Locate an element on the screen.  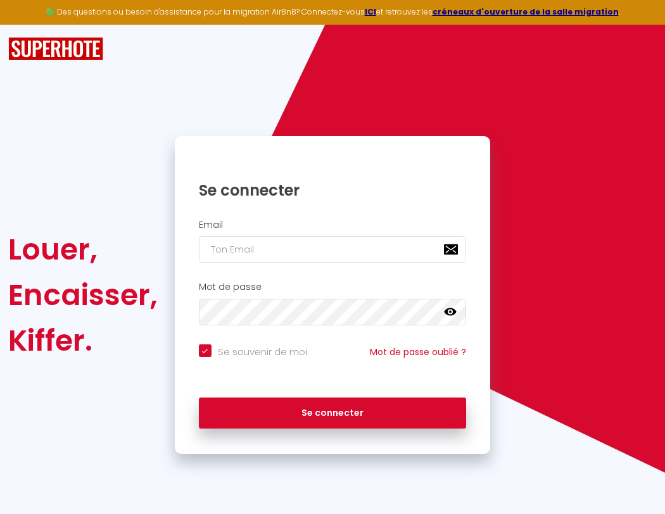
strong: ICI is located at coordinates (371, 11).